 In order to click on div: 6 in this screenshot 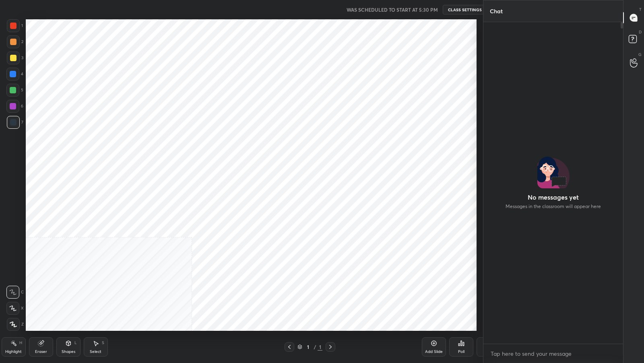, I will do `click(15, 106)`.